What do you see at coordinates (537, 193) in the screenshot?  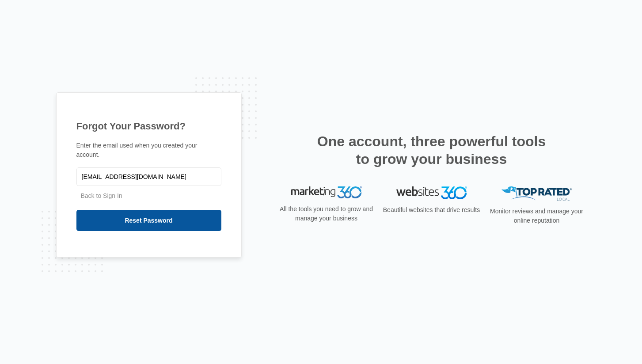 I see `img: Top Rated Local` at bounding box center [537, 193].